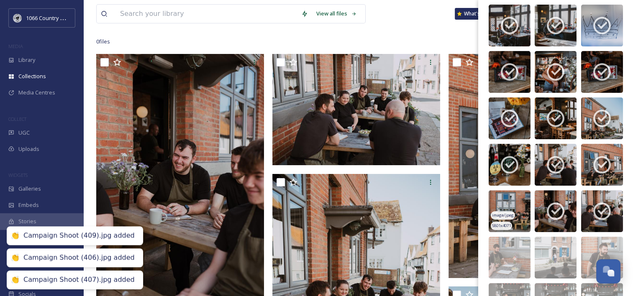 Image resolution: width=633 pixels, height=296 pixels. Describe the element at coordinates (103, 41) in the screenshot. I see `span: 0 file s` at that location.